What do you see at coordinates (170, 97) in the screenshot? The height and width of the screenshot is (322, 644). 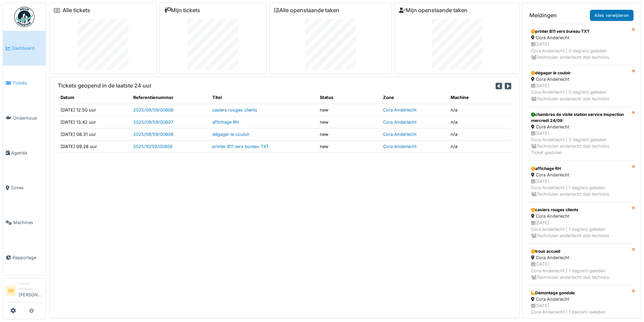 I see `th: Referentienummer` at bounding box center [170, 97].